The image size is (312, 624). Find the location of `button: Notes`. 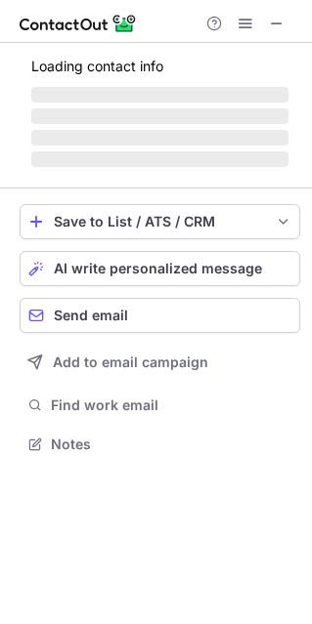

button: Notes is located at coordinates (159, 444).